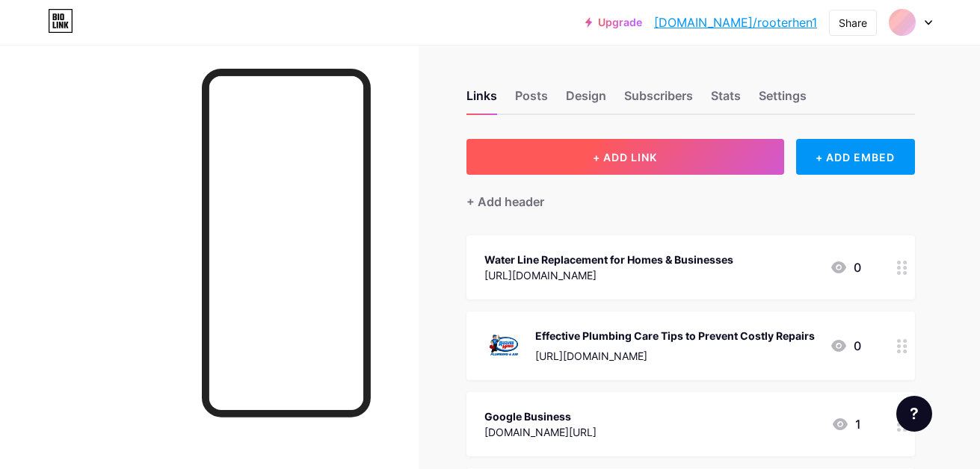 The width and height of the screenshot is (980, 469). What do you see at coordinates (855, 157) in the screenshot?
I see `div: + ADD EMBED` at bounding box center [855, 157].